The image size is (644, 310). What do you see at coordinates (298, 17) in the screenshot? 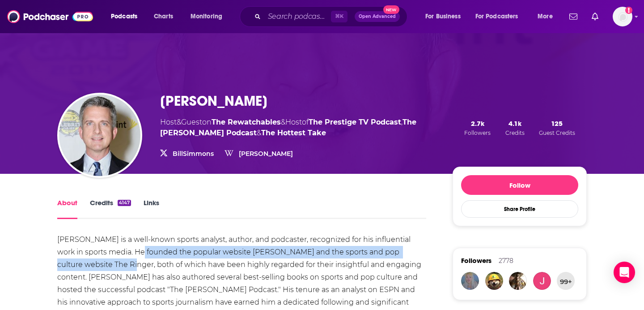
I see `input: Search podcasts, credits, & more...` at bounding box center [298, 17].